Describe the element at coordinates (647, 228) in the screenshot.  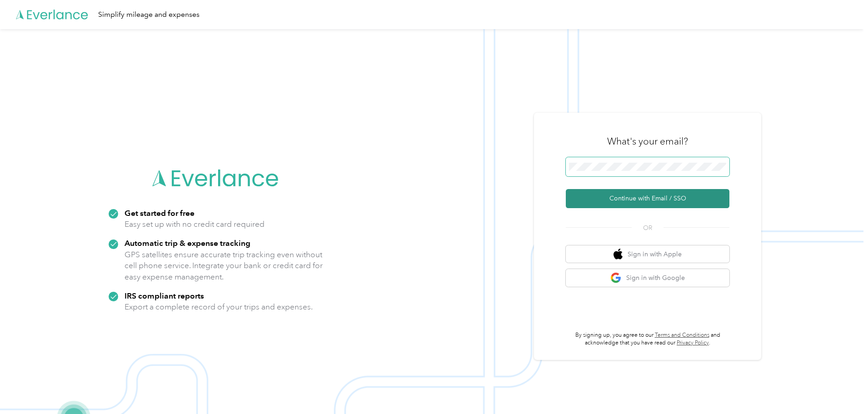
I see `span: OR` at that location.